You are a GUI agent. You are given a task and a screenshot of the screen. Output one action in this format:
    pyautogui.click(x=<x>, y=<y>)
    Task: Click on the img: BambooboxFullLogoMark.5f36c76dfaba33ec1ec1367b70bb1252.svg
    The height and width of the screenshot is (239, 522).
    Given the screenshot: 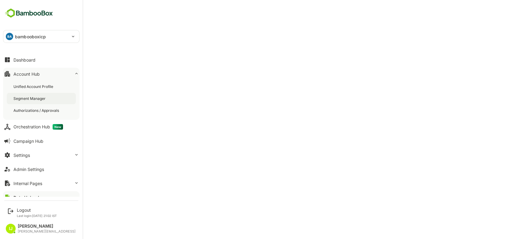 What is the action you would take?
    pyautogui.click(x=29, y=13)
    